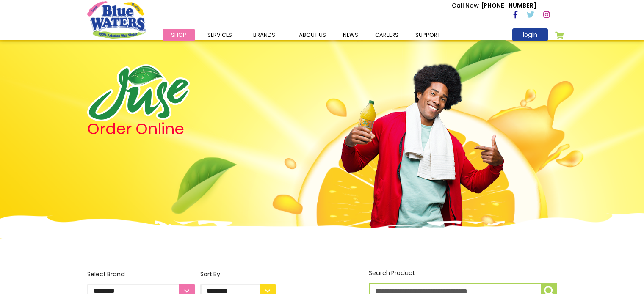 This screenshot has height=294, width=644. I want to click on div: Sort By, so click(238, 275).